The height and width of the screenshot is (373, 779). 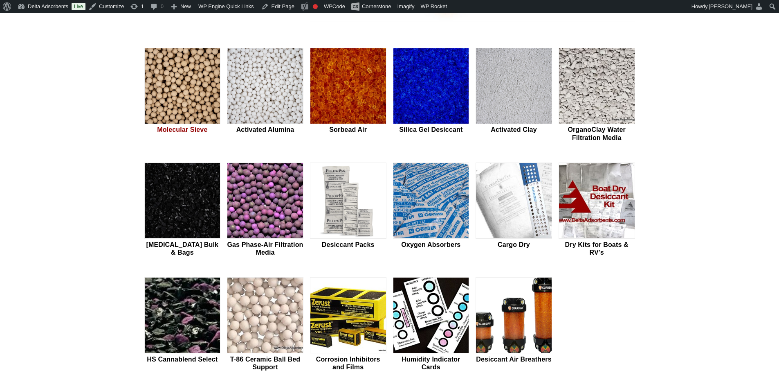 What do you see at coordinates (182, 359) in the screenshot?
I see `h2: HS Cannablend Select` at bounding box center [182, 359].